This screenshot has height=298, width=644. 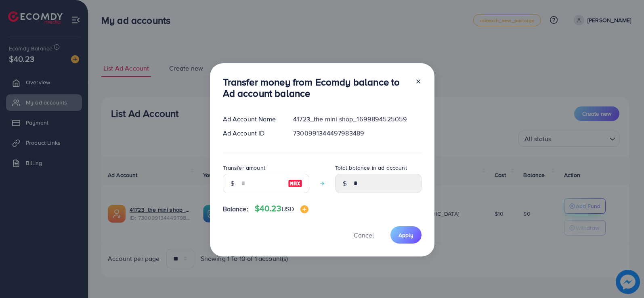 What do you see at coordinates (288, 209) in the screenshot?
I see `span: USD` at bounding box center [288, 209].